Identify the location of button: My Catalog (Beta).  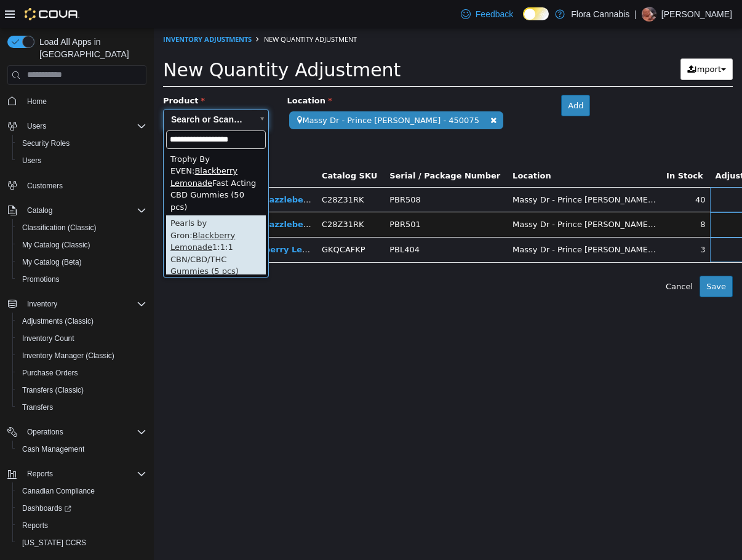
(82, 262).